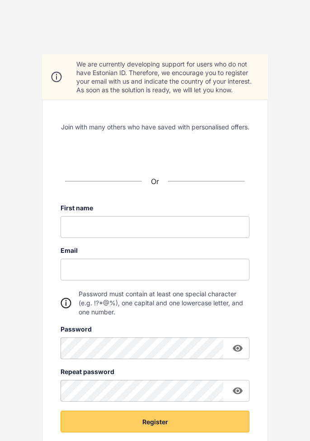 The width and height of the screenshot is (310, 441). I want to click on div: We are currently developing support for users who do not have Estonian ID. Therefore, we encourag..., so click(168, 77).